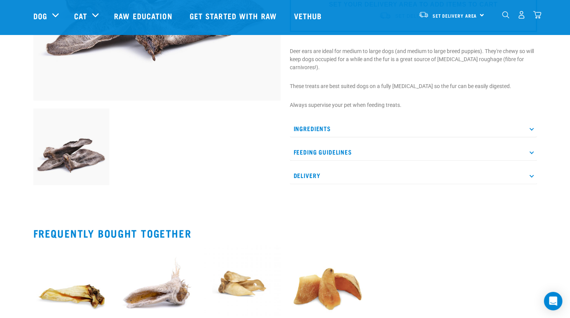 This screenshot has width=570, height=318. Describe the element at coordinates (414, 128) in the screenshot. I see `p: Ingredients` at that location.